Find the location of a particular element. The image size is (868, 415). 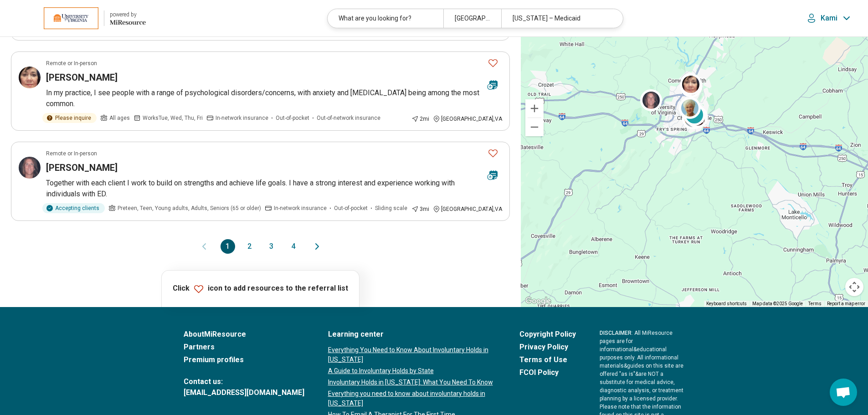

button: Previous page is located at coordinates (204, 246).